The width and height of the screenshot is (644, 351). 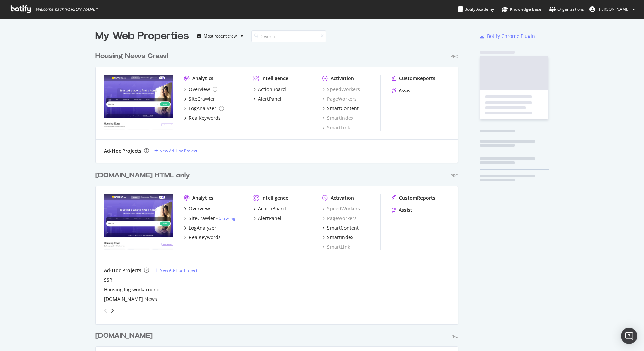 What do you see at coordinates (566, 9) in the screenshot?
I see `div: Organizations` at bounding box center [566, 9].